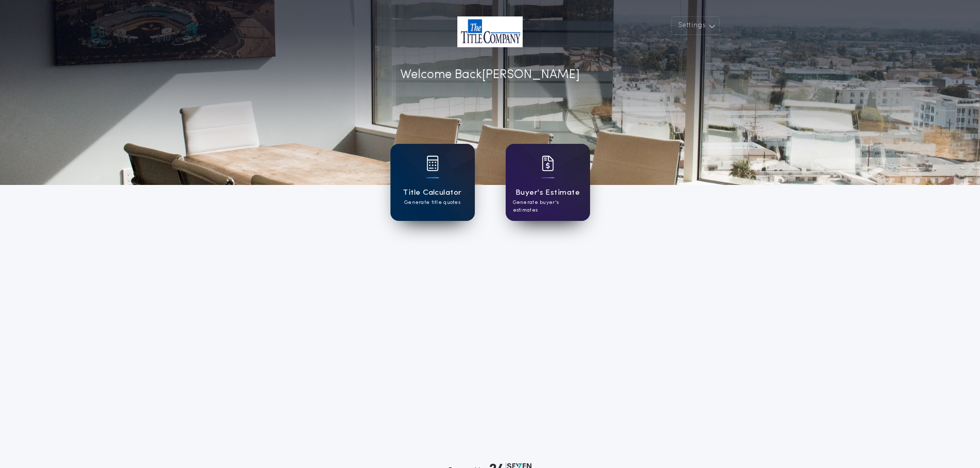 Image resolution: width=980 pixels, height=468 pixels. Describe the element at coordinates (433, 182) in the screenshot. I see `a: card iconTitle CalculatorGenerate title quotes` at that location.